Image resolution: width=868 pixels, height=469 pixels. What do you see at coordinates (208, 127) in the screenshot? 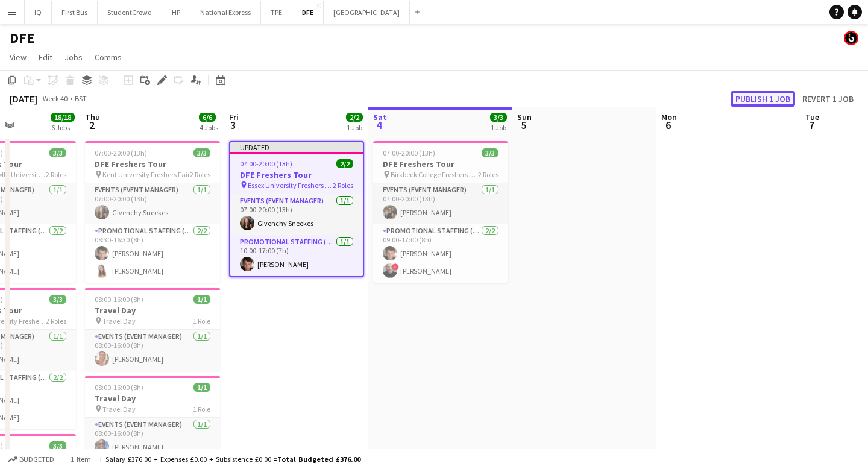
I see `div: 4 Jobs` at bounding box center [208, 127].